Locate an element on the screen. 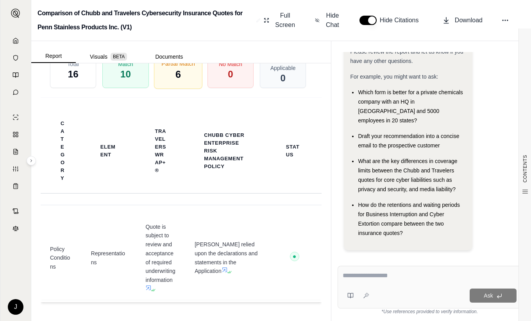 This screenshot has width=531, height=321. a: Prompt Library is located at coordinates (16, 75).